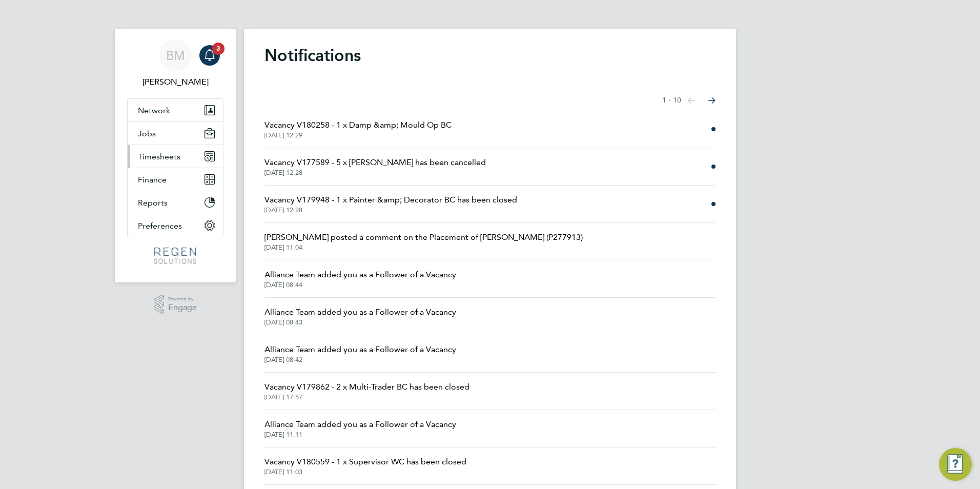  Describe the element at coordinates (210, 56) in the screenshot. I see `a: 3` at that location.